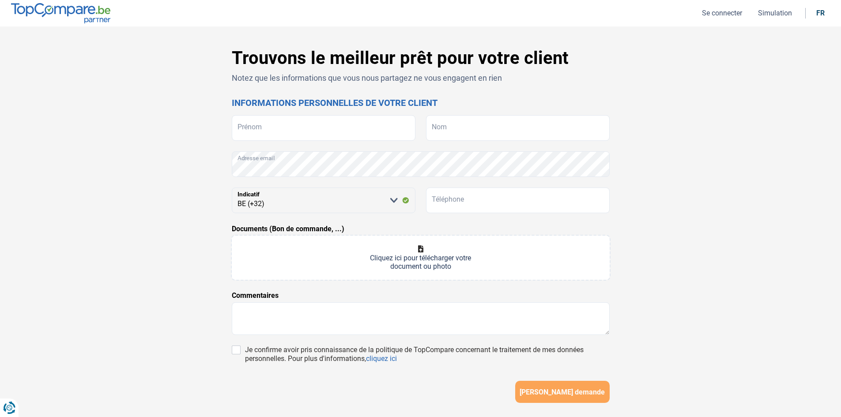 The image size is (841, 417). What do you see at coordinates (518, 200) in the screenshot?
I see `input: 401020304` at bounding box center [518, 200].